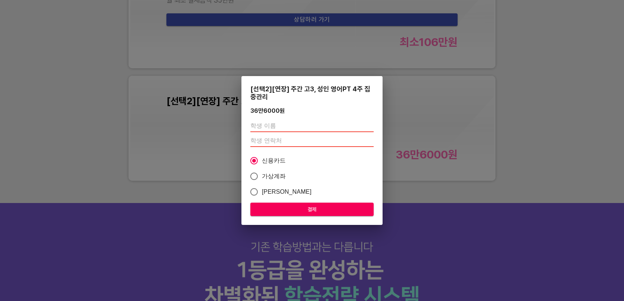 This screenshot has height=301, width=624. I want to click on span: 가상계좌, so click(274, 176).